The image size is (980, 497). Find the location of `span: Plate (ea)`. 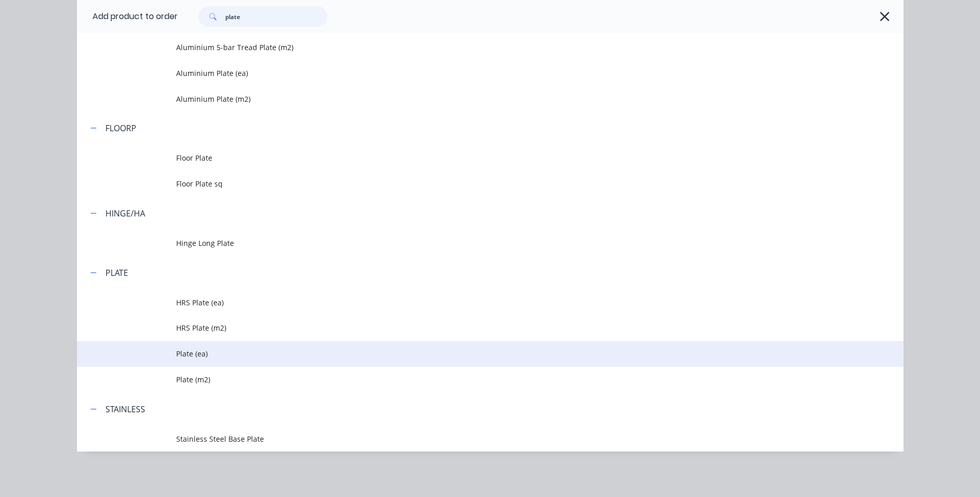

span: Plate (ea) is located at coordinates (467, 354).